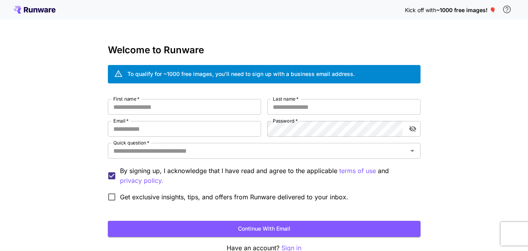  I want to click on button: By signing up, I acknowledge that I have read and agree to the applicable terms of use and, so click(142, 180).